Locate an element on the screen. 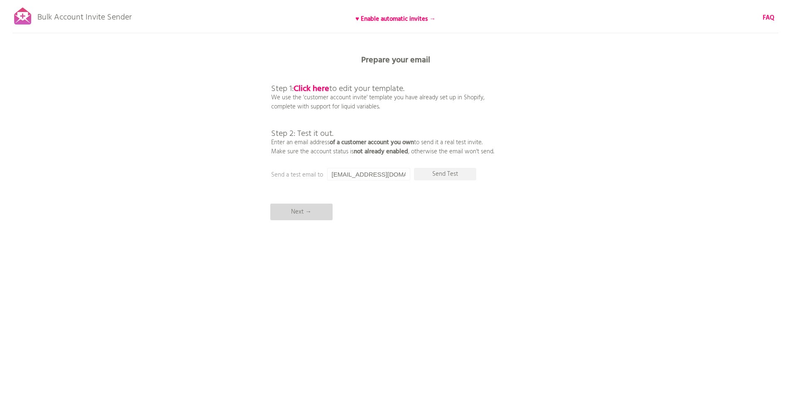 Image resolution: width=791 pixels, height=396 pixels. a: FAQ is located at coordinates (769, 18).